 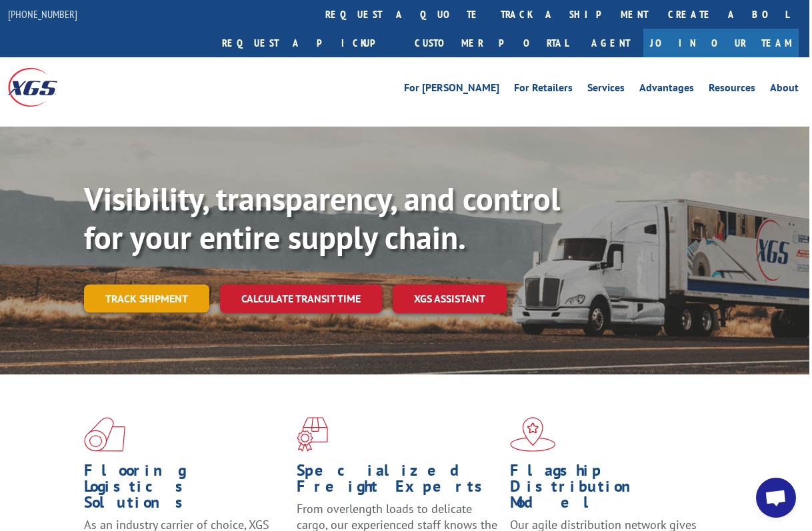 What do you see at coordinates (147, 299) in the screenshot?
I see `a: Track shipment` at bounding box center [147, 299].